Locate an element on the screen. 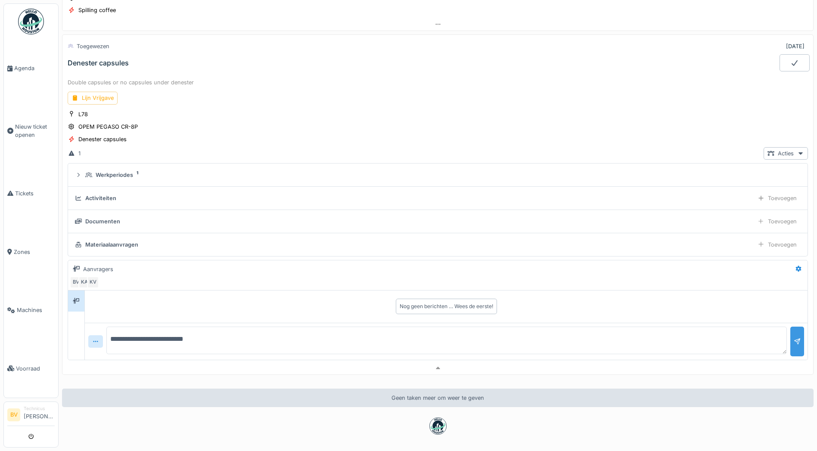  a: Agenda is located at coordinates (31, 68).